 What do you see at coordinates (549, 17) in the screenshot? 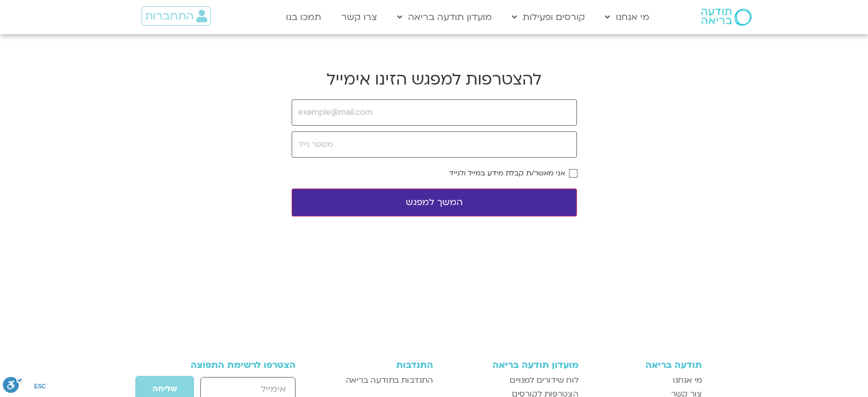
I see `a: קורסים ופעילות` at bounding box center [549, 17].